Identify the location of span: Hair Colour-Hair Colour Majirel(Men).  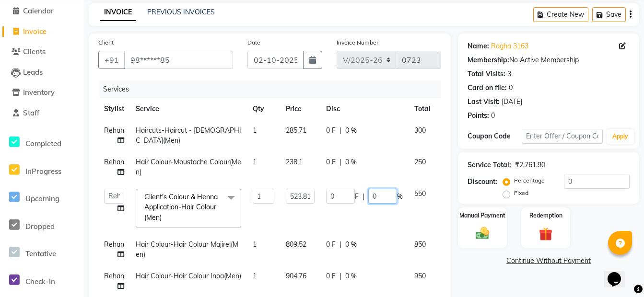
(187, 249).